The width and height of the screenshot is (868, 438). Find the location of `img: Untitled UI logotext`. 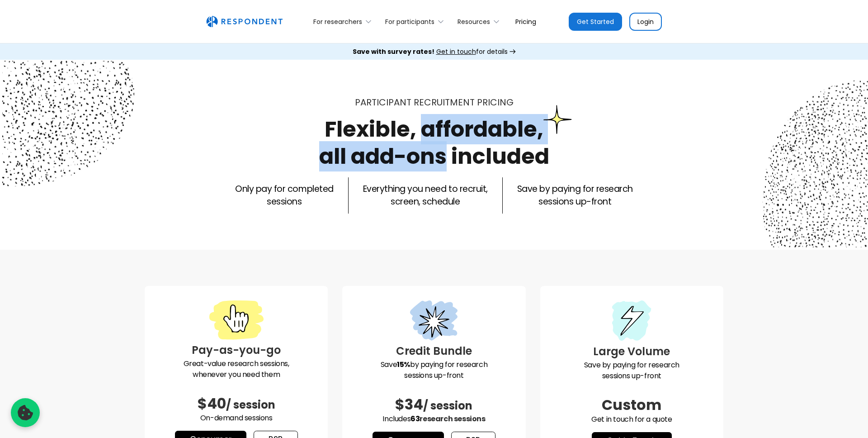

img: Untitled UI logotext is located at coordinates (244, 22).